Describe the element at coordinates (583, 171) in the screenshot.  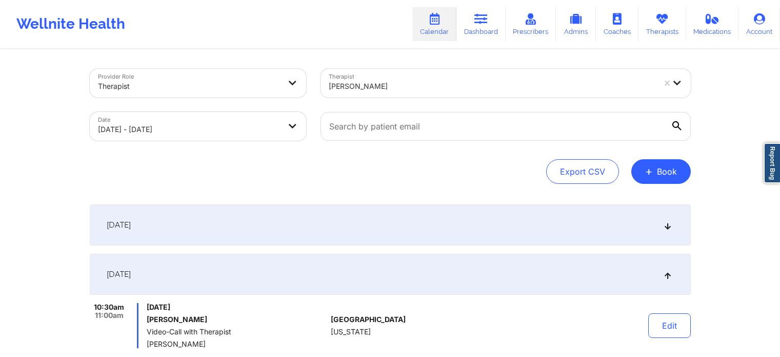
I see `button: Export CSV` at that location.